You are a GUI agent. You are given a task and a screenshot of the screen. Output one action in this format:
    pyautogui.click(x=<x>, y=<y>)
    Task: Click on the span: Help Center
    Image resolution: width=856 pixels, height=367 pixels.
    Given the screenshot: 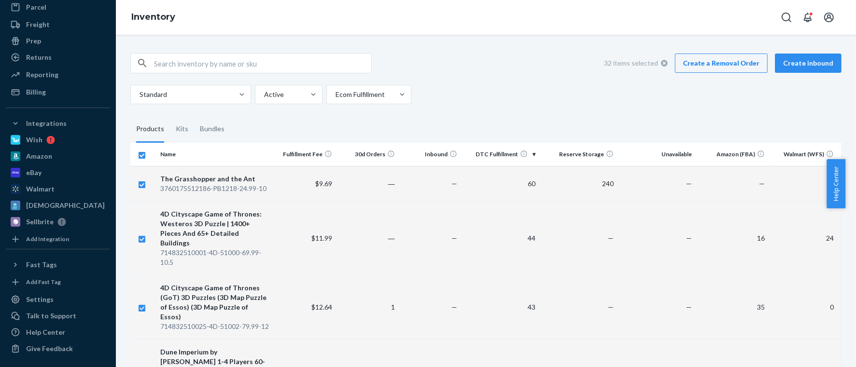 What is the action you would take?
    pyautogui.click(x=836, y=184)
    